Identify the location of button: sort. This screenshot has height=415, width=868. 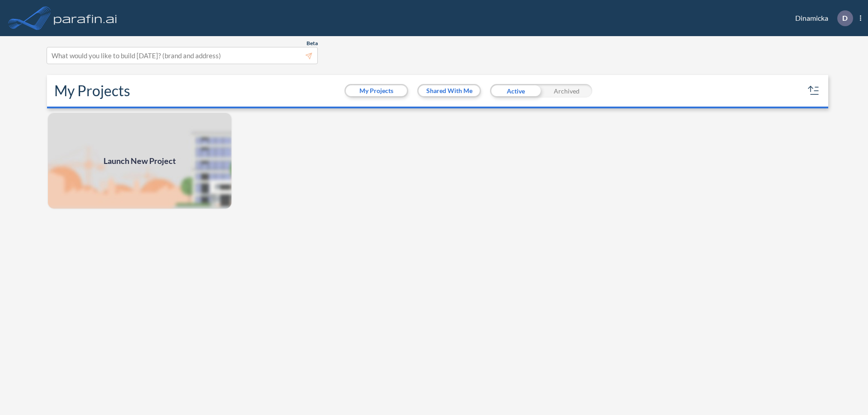
(813, 91).